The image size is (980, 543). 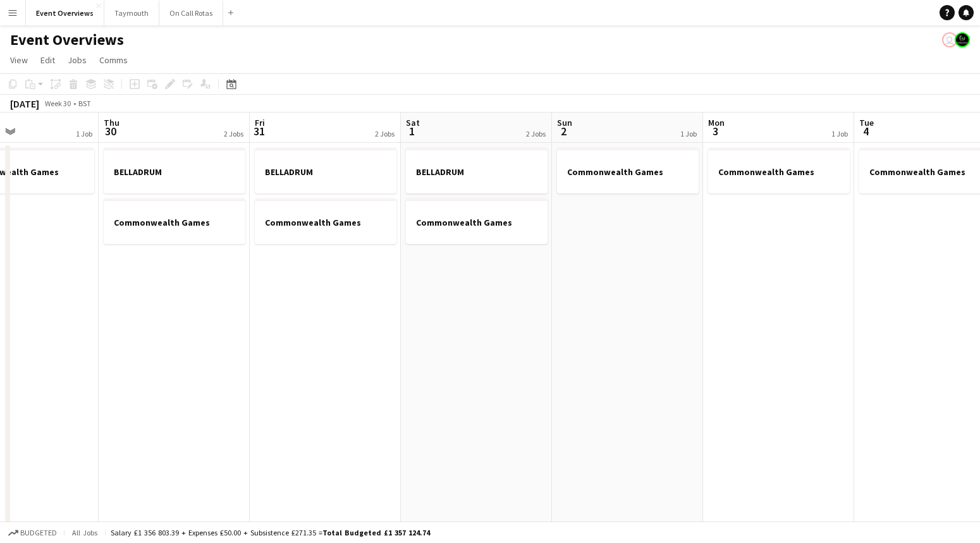 What do you see at coordinates (376, 532) in the screenshot?
I see `span: Total Budgeted £1 357 124.74` at bounding box center [376, 532].